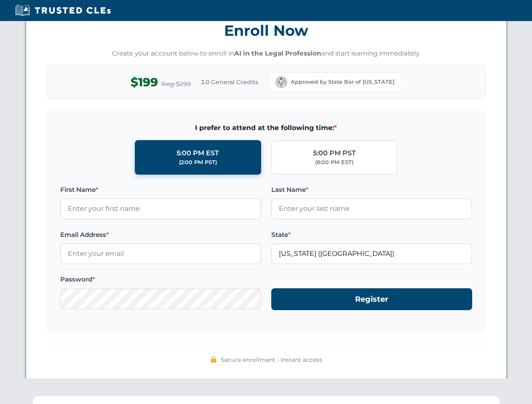  What do you see at coordinates (229, 82) in the screenshot?
I see `span: 2.0 General Credits` at bounding box center [229, 82].